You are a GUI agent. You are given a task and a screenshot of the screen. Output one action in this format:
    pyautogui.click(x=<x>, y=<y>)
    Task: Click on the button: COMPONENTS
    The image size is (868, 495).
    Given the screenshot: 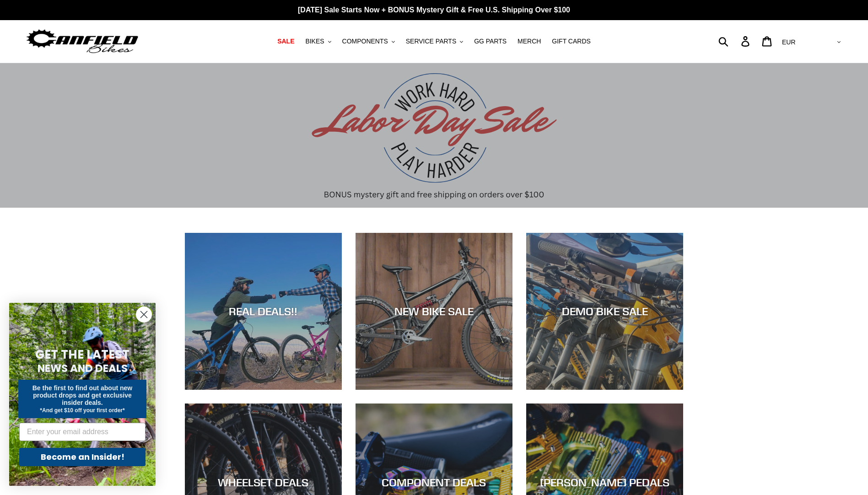 What is the action you would take?
    pyautogui.click(x=368, y=41)
    